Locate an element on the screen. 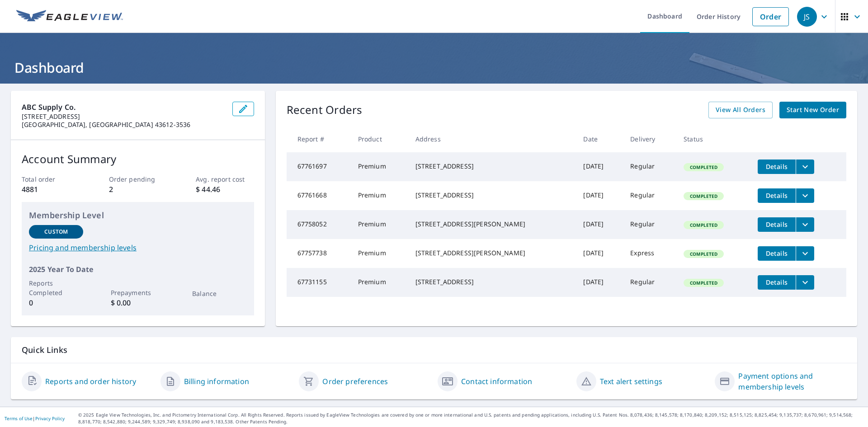  button: detailsBtn-67761697 is located at coordinates (776, 167).